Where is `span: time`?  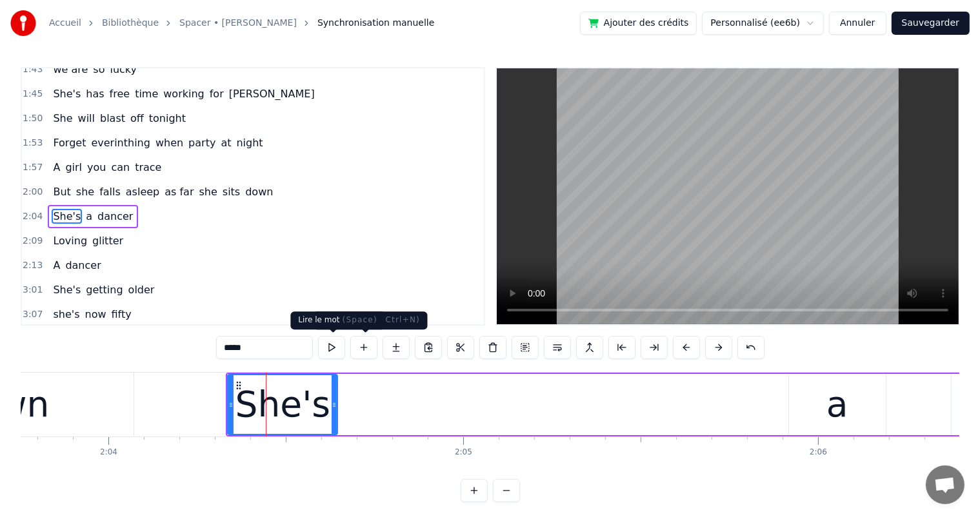 span: time is located at coordinates (146, 93).